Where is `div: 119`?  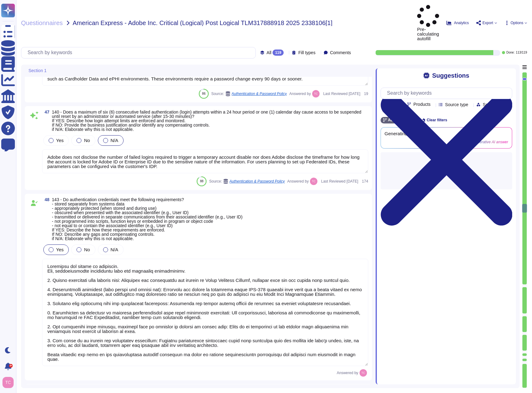 div: 119 is located at coordinates (278, 53).